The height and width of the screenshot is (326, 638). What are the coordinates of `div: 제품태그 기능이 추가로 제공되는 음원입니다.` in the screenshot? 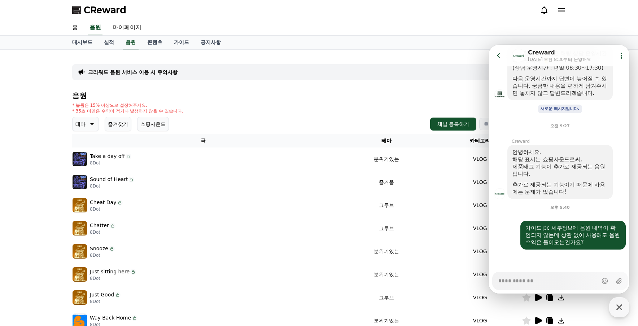 It's located at (71, 126).